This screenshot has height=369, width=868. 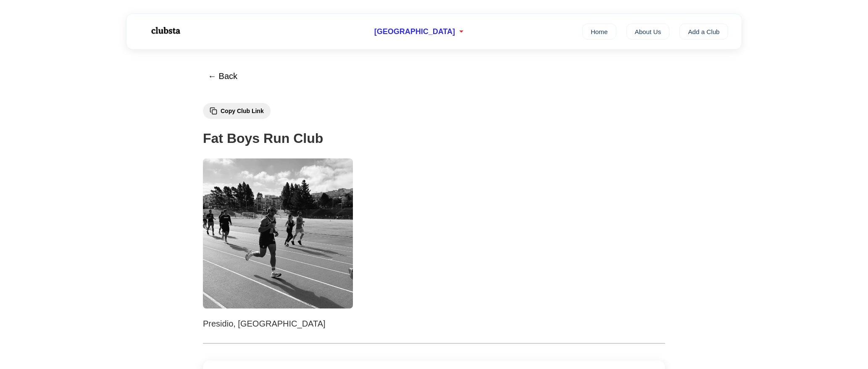 What do you see at coordinates (242, 111) in the screenshot?
I see `span: Copy Club Link` at bounding box center [242, 111].